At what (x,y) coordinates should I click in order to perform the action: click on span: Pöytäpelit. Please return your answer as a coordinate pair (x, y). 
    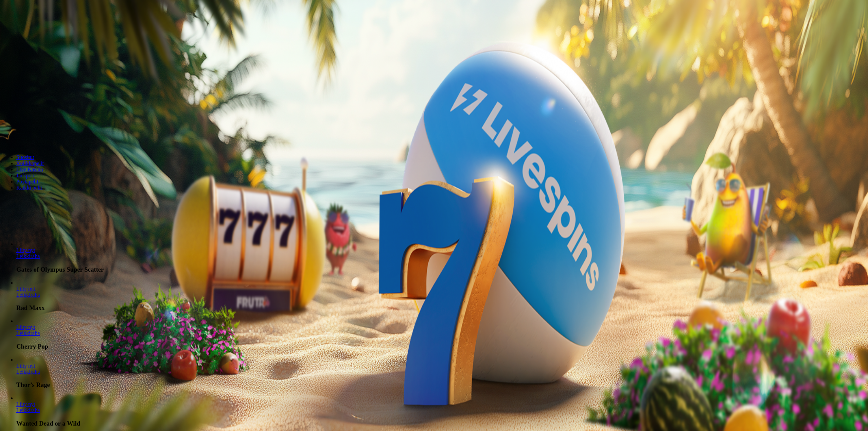
    Looking at the image, I should click on (27, 182).